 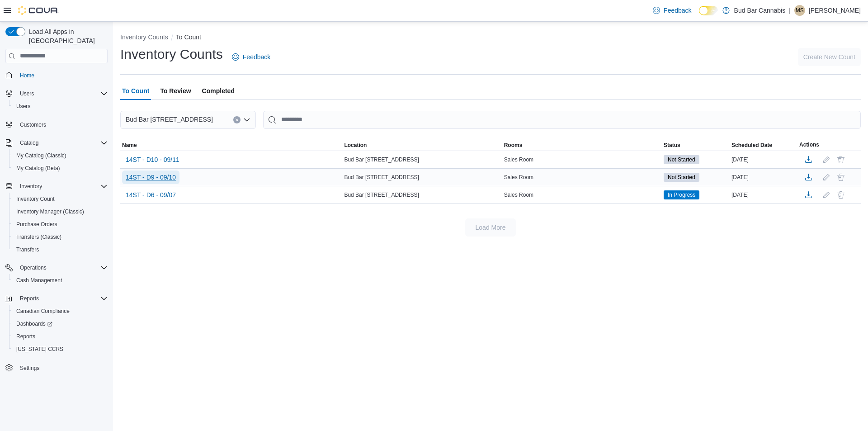 I want to click on a: Reports, so click(x=26, y=337).